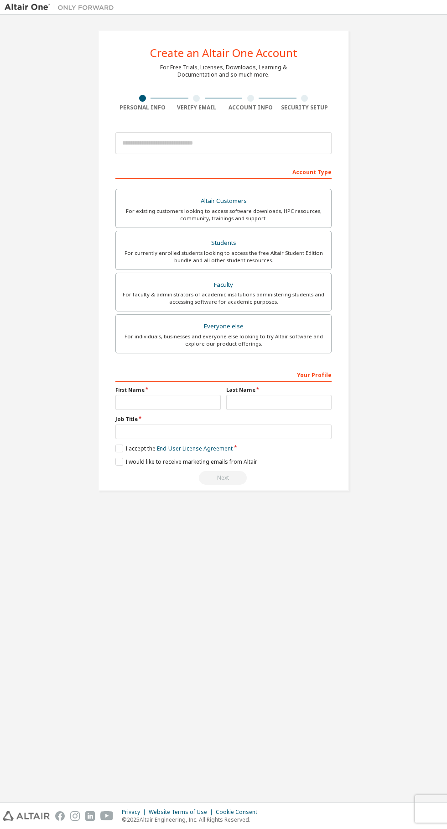 This screenshot has width=447, height=829. Describe the element at coordinates (250, 108) in the screenshot. I see `div: Account Info` at that location.